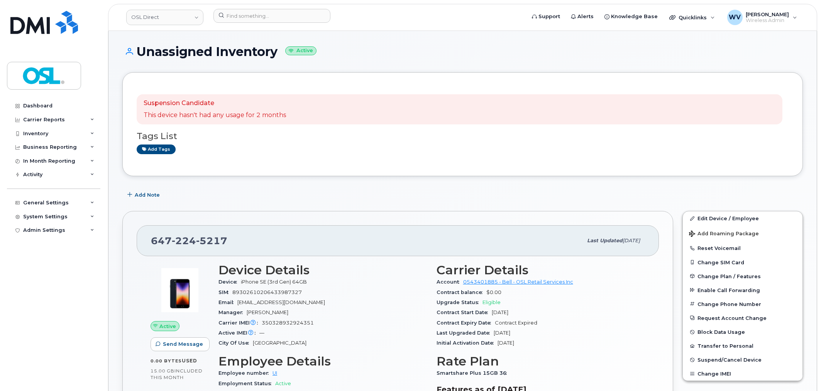  Describe the element at coordinates (184, 241) in the screenshot. I see `span: 224` at that location.